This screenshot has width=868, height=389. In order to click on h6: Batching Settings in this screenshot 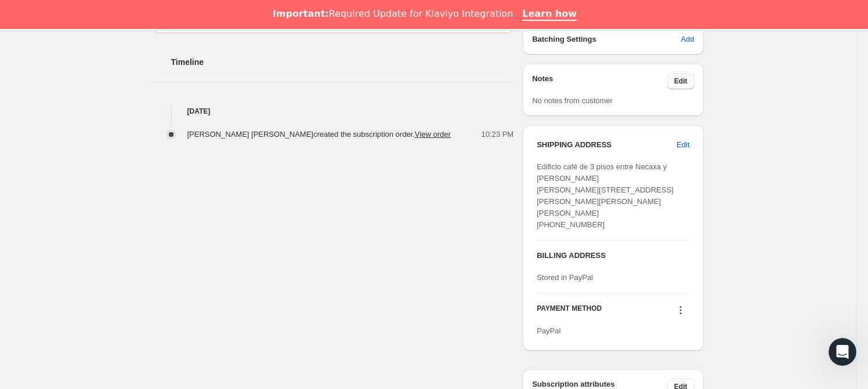, I will do `click(606, 40)`.